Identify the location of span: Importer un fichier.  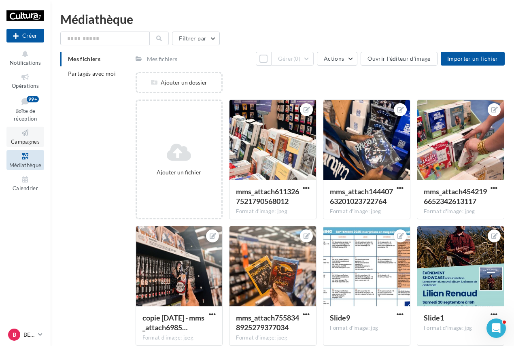
(473, 58).